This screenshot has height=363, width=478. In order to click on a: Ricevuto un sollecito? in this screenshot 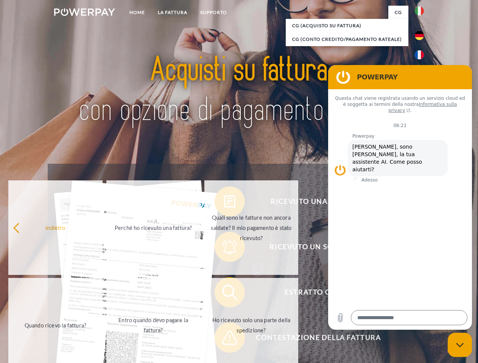, I will do `click(313, 247)`.